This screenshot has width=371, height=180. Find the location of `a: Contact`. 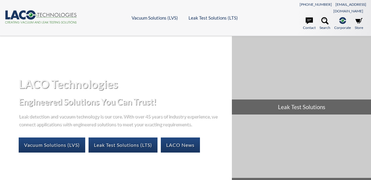

a: Contact is located at coordinates (309, 24).